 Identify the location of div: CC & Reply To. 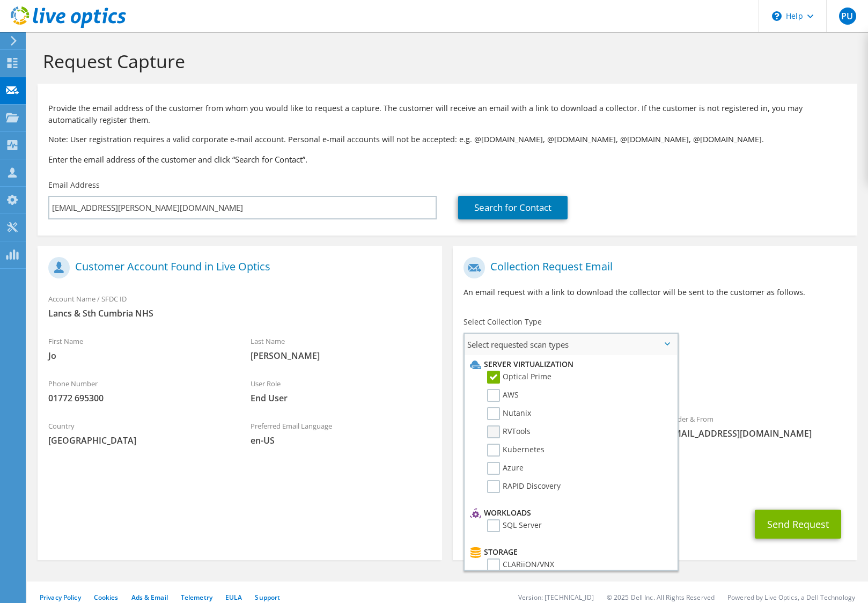
(655, 480).